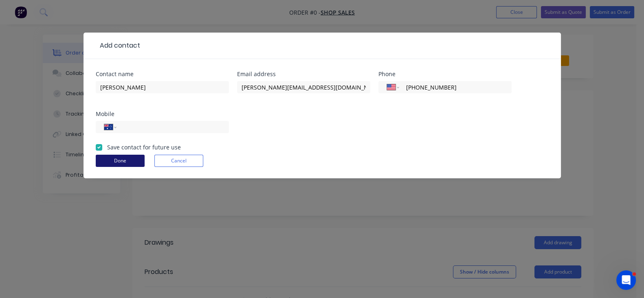  What do you see at coordinates (144, 147) in the screenshot?
I see `label: Save contact for future use` at bounding box center [144, 147].